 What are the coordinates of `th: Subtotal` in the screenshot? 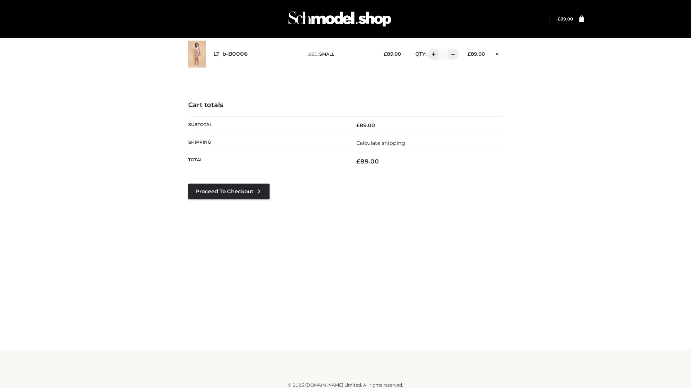 It's located at (267, 125).